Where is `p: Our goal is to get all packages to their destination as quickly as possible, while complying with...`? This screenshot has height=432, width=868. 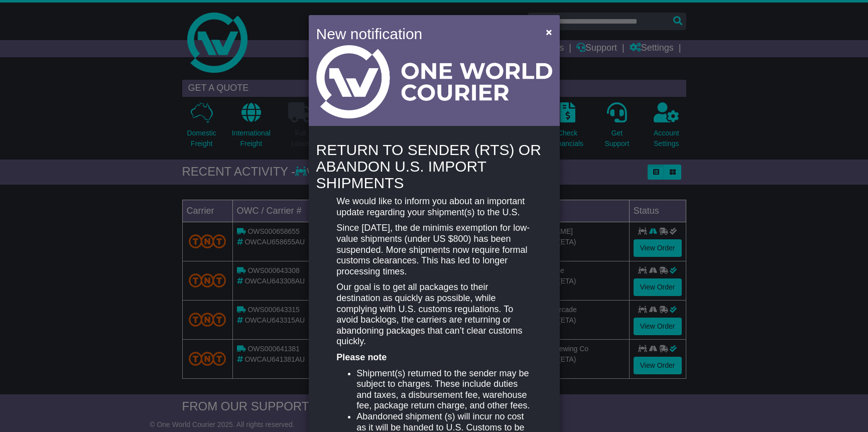
p: Our goal is to get all packages to their destination as quickly as possible, while complying with... is located at coordinates (434, 315).